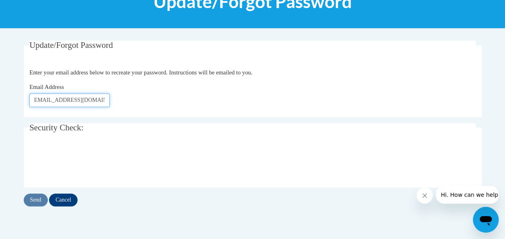 Image resolution: width=505 pixels, height=239 pixels. What do you see at coordinates (63, 200) in the screenshot?
I see `input: Cancel` at bounding box center [63, 200].